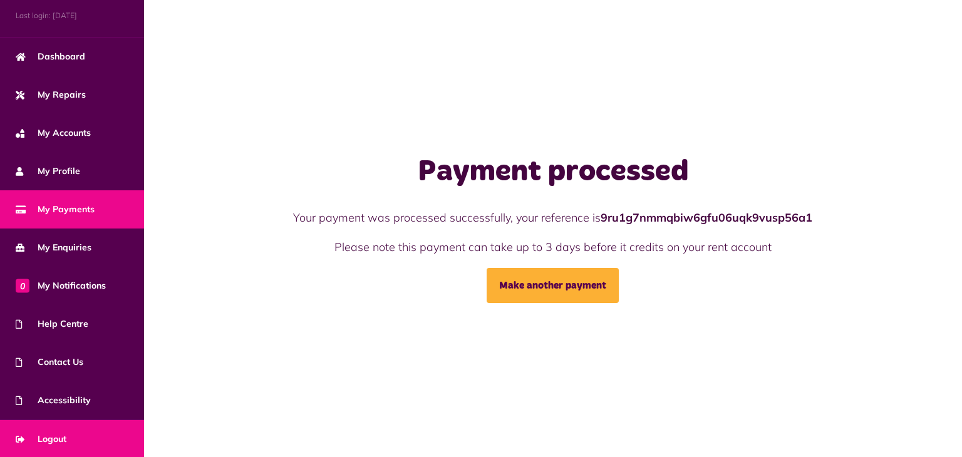 This screenshot has width=962, height=457. What do you see at coordinates (52, 324) in the screenshot?
I see `span: Help Centre` at bounding box center [52, 324].